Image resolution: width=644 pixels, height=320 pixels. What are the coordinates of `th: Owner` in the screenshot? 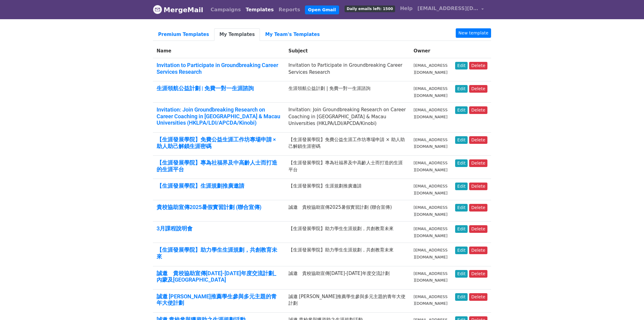 It's located at (431, 51).